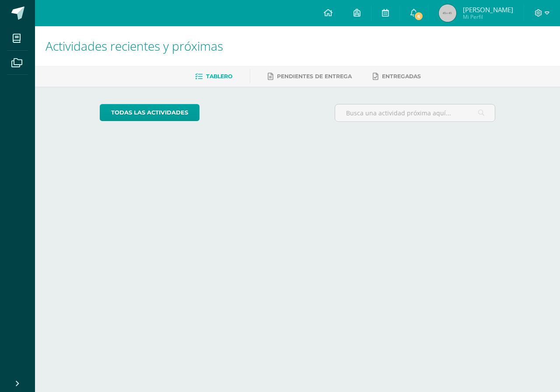 The image size is (560, 392). What do you see at coordinates (419, 16) in the screenshot?
I see `span: 6` at bounding box center [419, 16].